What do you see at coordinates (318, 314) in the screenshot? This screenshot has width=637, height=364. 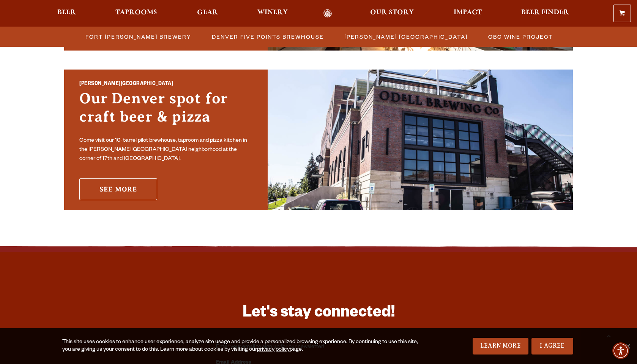 I see `h3: Let's stay connected!` at bounding box center [318, 314].